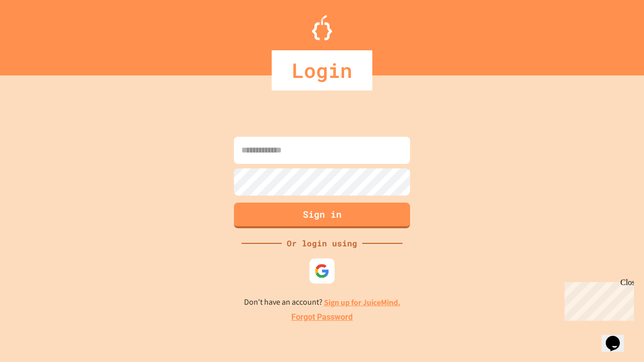 This screenshot has height=362, width=644. I want to click on a: Sign up for JuiceMind., so click(362, 302).